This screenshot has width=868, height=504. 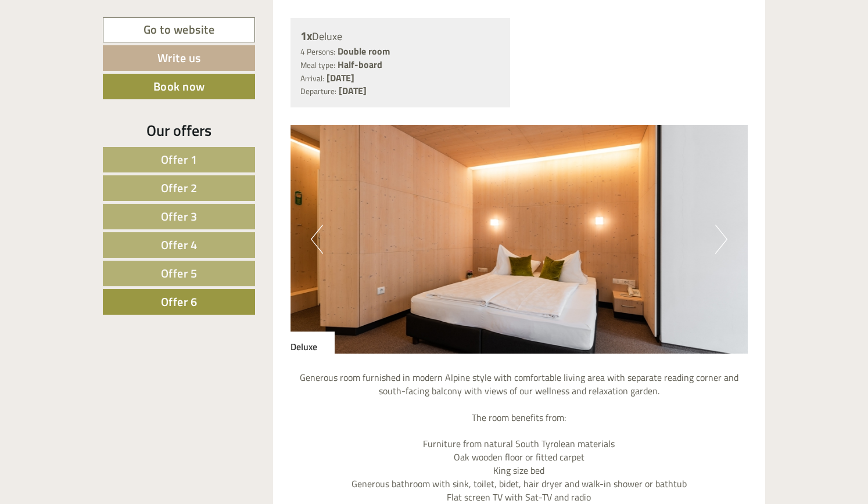 What do you see at coordinates (179, 29) in the screenshot?
I see `a: Go to website` at bounding box center [179, 29].